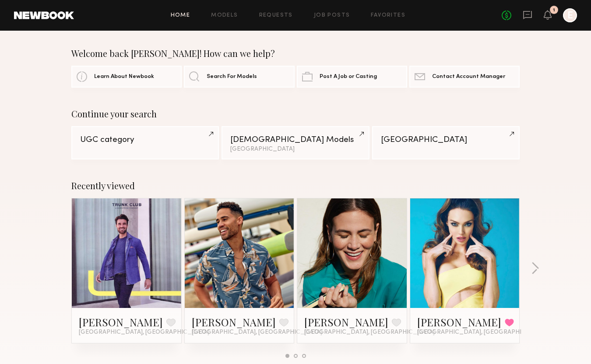 Image resolution: width=591 pixels, height=364 pixels. What do you see at coordinates (296, 186) in the screenshot?
I see `div: Recently viewed` at bounding box center [296, 186].